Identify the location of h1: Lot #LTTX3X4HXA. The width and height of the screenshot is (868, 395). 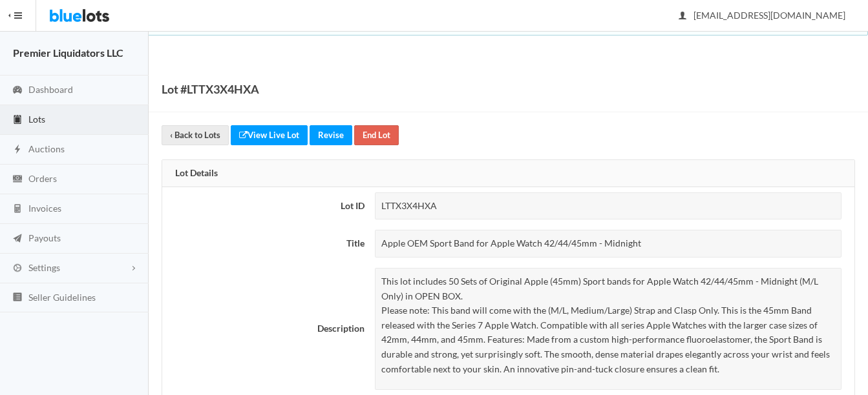
(210, 89).